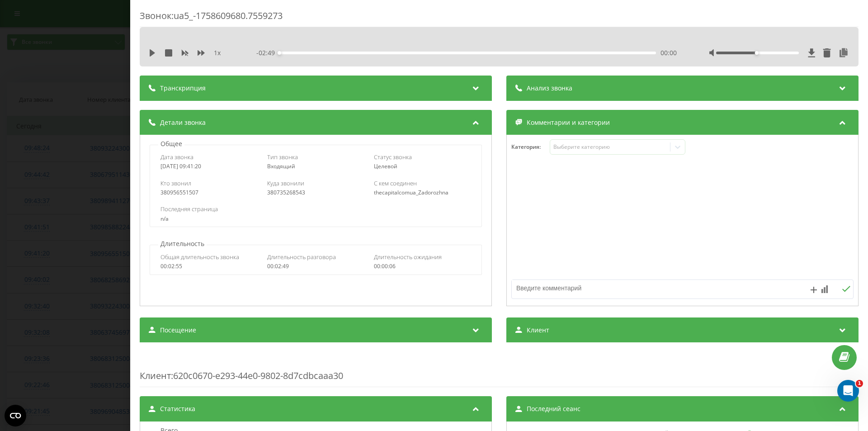 The width and height of the screenshot is (868, 431). I want to click on span: Анализ звонка, so click(550, 88).